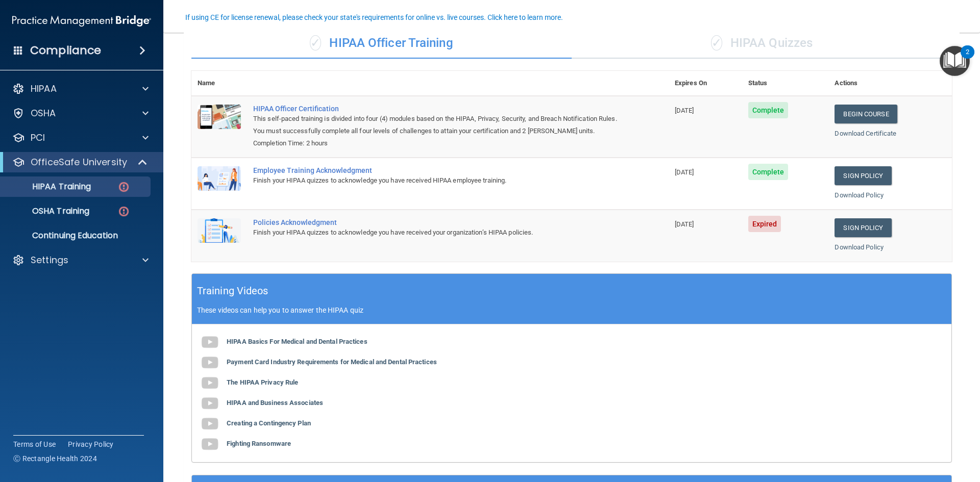  What do you see at coordinates (90, 444) in the screenshot?
I see `a: Privacy Policy` at bounding box center [90, 444].